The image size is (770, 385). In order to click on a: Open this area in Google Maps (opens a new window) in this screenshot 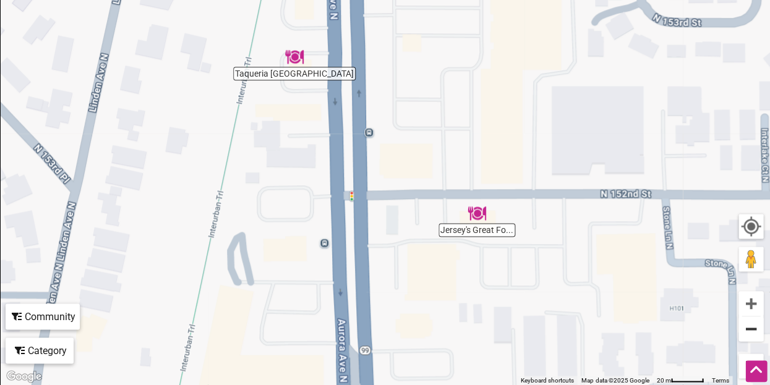, I will do `click(24, 377)`.